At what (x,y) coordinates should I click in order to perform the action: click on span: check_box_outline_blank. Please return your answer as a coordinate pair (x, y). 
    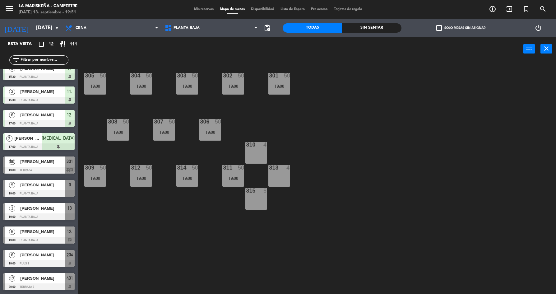
    Looking at the image, I should click on (439, 28).